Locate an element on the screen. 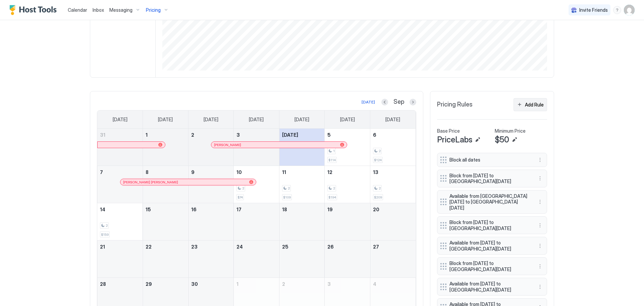 This screenshot has height=306, width=644. a: September 1, 2025 is located at coordinates (166, 135).